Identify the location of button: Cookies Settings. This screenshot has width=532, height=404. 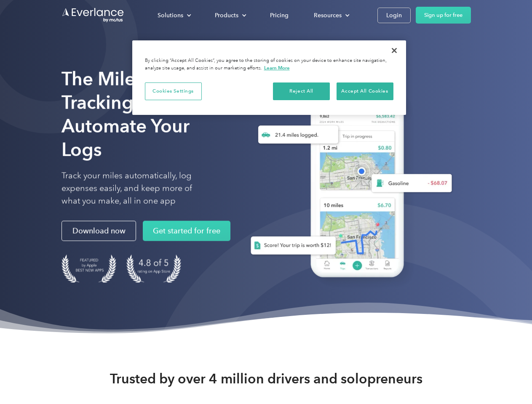
(173, 91).